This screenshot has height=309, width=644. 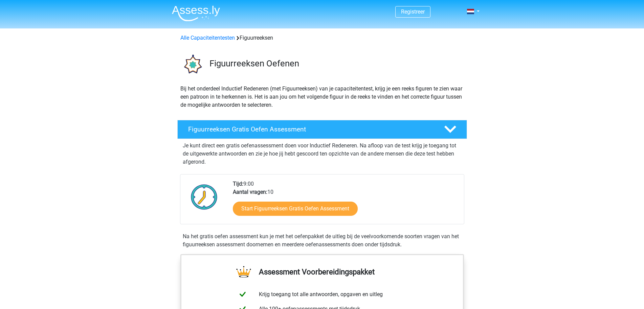 I want to click on p: Bij het onderdeel Inductief Redeneren (met Figuurreeksen) van je capaciteitentest, krijg je een r..., so click(x=322, y=97).